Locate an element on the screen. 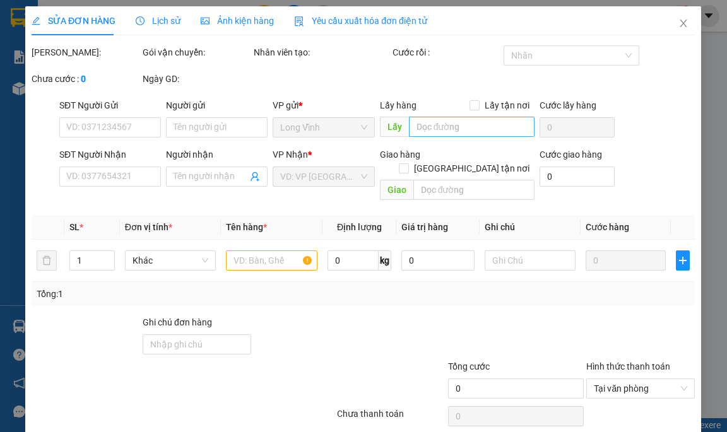 Image resolution: width=727 pixels, height=432 pixels. div: Chưa thanh toán is located at coordinates (391, 418).